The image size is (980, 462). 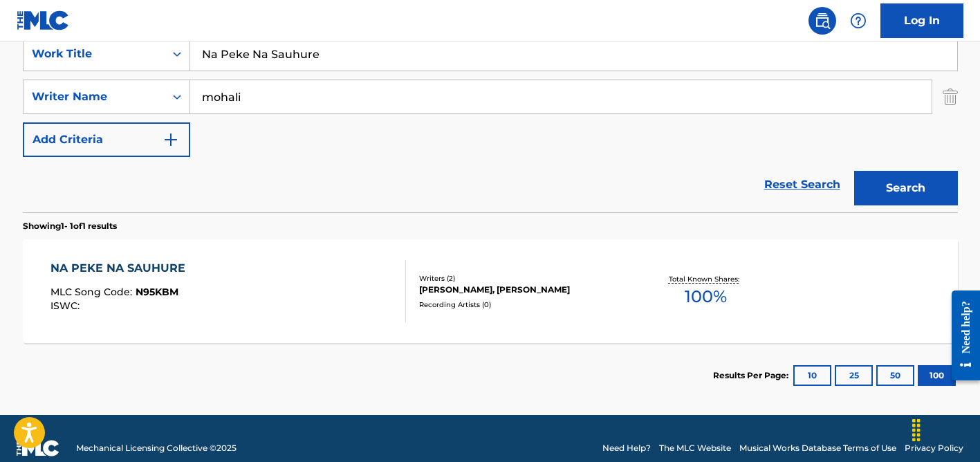 I want to click on span: N95KBM, so click(x=157, y=292).